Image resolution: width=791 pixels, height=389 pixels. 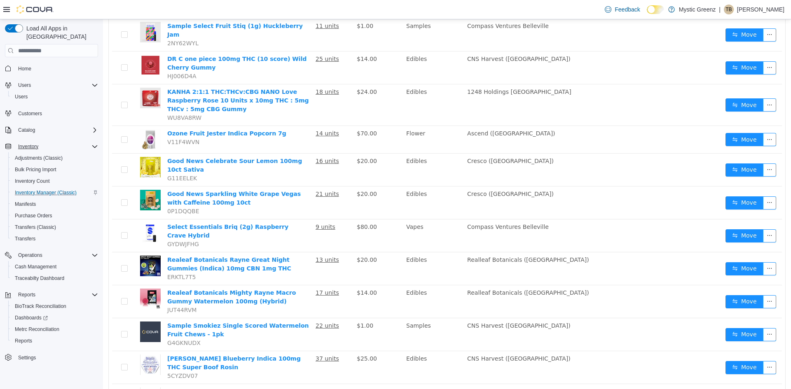 What do you see at coordinates (35, 227) in the screenshot?
I see `span: Transfers (Classic)` at bounding box center [35, 227].